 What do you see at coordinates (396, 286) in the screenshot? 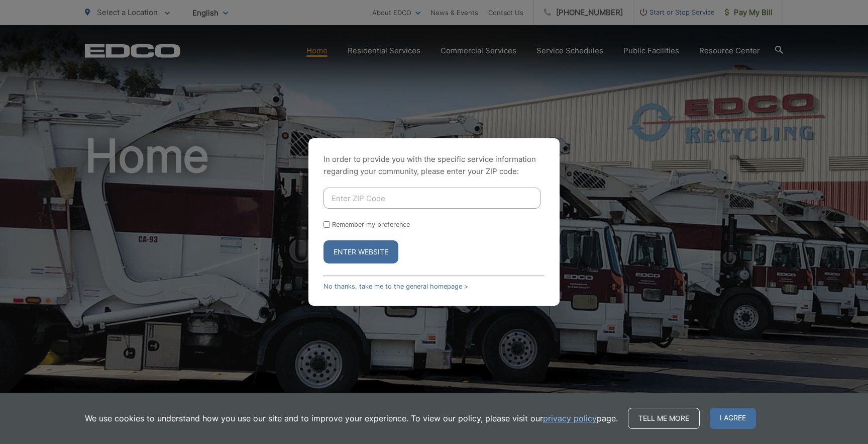
I see `a: No thanks, take me to the general homepage >` at bounding box center [396, 286].